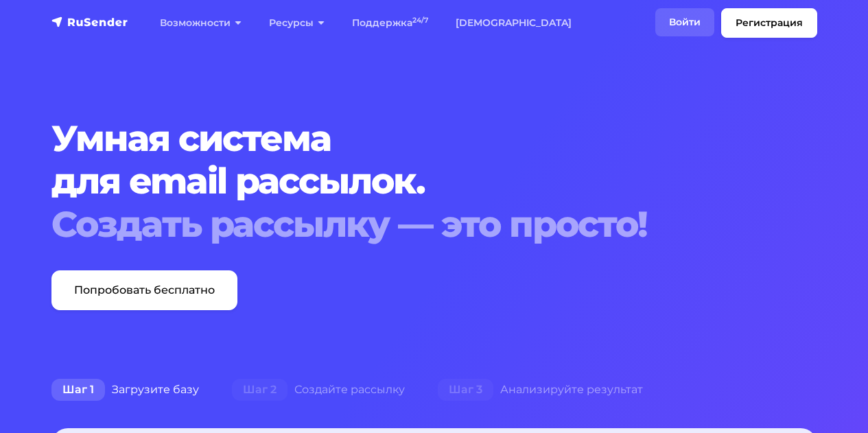 The width and height of the screenshot is (868, 433). I want to click on div: Анализируйте результат, so click(540, 390).